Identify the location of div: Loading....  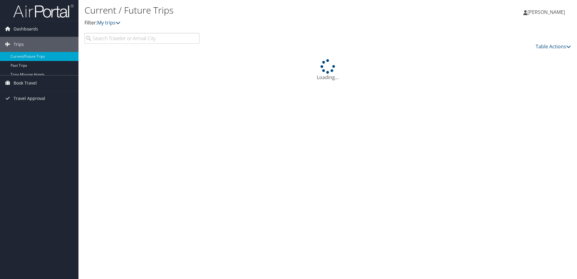
(328, 70).